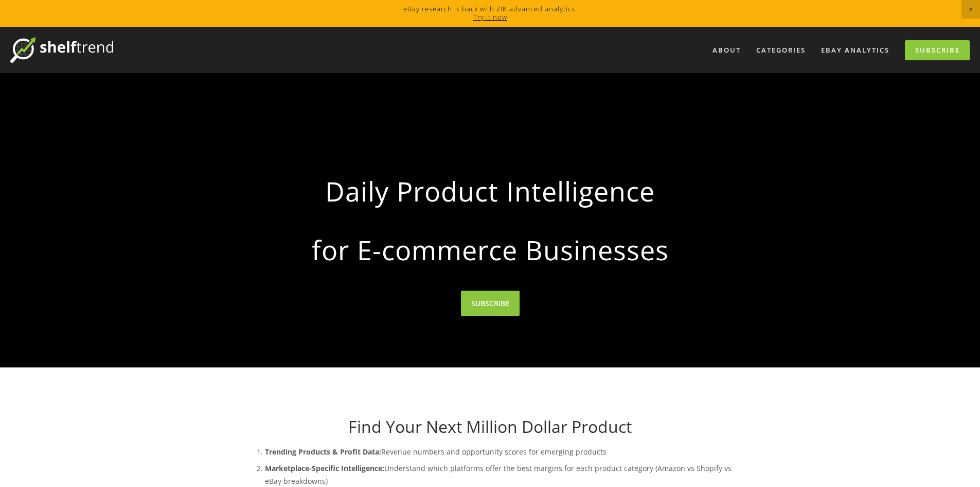  What do you see at coordinates (323, 451) in the screenshot?
I see `strong: Trending Products & Profit Data:` at bounding box center [323, 451].